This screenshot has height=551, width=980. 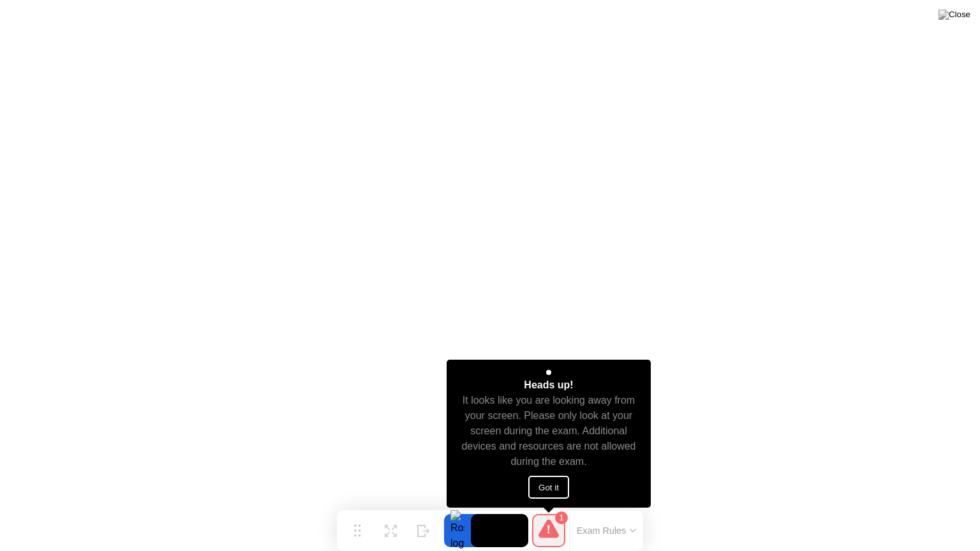 What do you see at coordinates (562, 518) in the screenshot?
I see `div: 1` at bounding box center [562, 518].